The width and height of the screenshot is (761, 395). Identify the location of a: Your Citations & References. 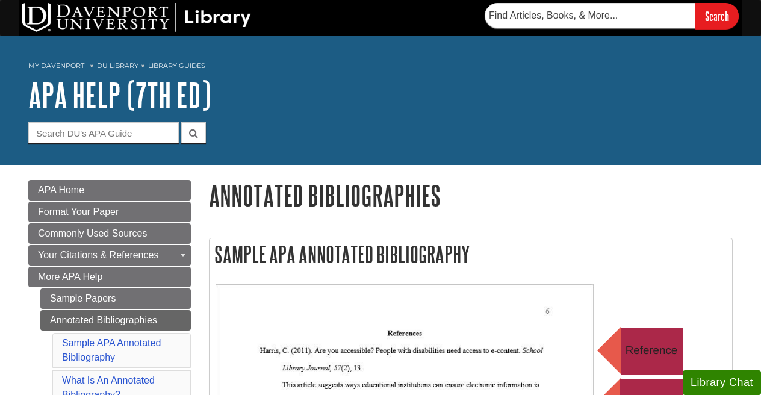
(110, 255).